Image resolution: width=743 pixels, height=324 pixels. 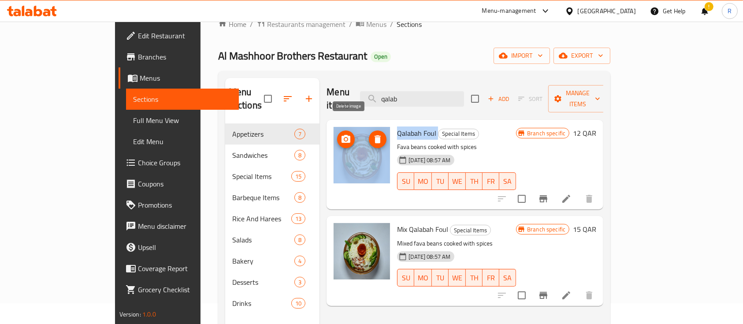 I want to click on span: Branch specific, so click(x=546, y=133).